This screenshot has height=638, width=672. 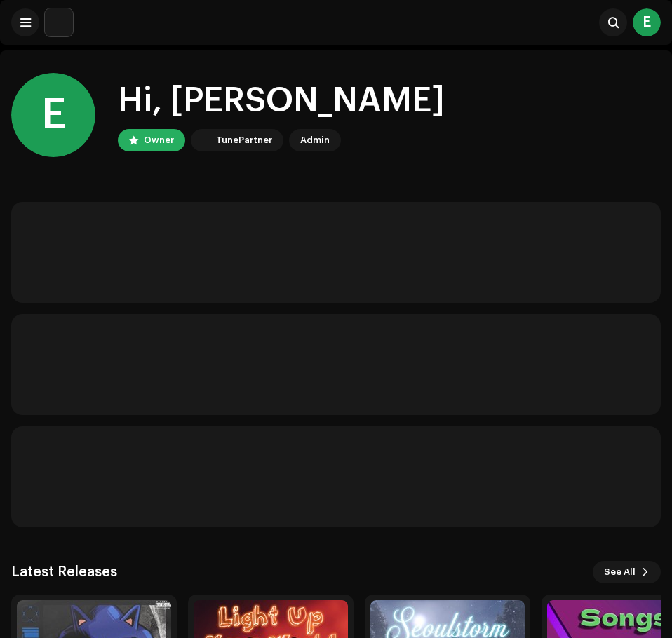 What do you see at coordinates (64, 572) in the screenshot?
I see `h3: Latest Releases` at bounding box center [64, 572].